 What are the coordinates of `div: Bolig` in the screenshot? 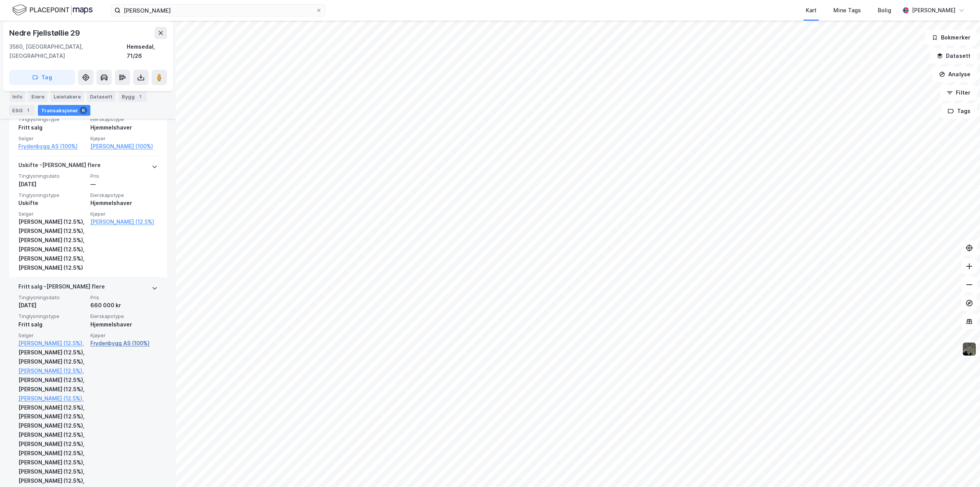 It's located at (885, 11).